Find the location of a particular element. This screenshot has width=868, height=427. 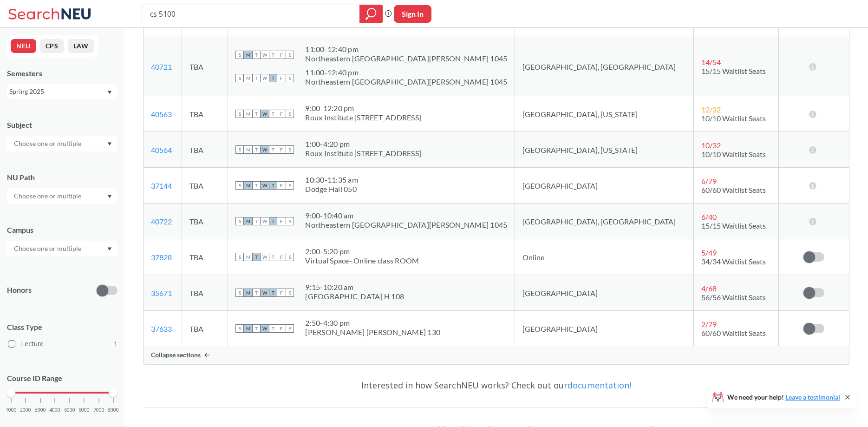

div: 10:30 - 11:35 am is located at coordinates (332, 180).